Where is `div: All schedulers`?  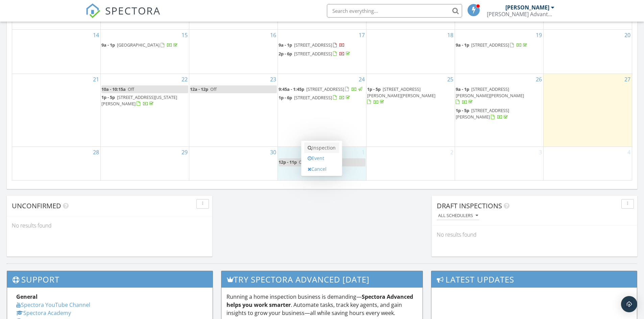 div: All schedulers is located at coordinates (458, 216).